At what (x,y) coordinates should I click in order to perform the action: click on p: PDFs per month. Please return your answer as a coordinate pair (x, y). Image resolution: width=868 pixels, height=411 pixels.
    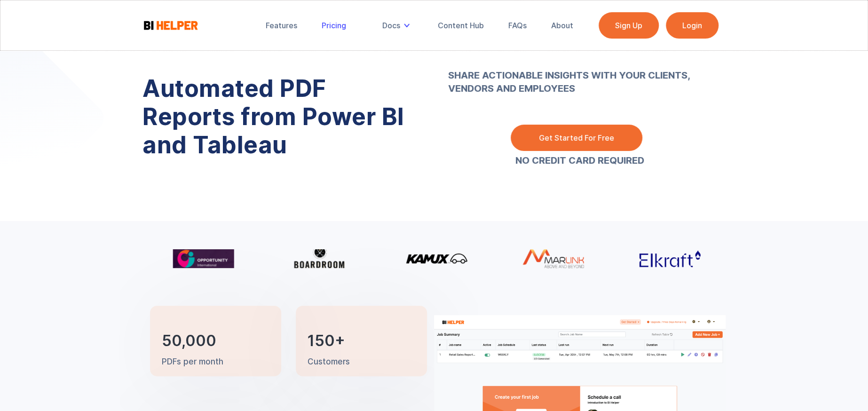
    Looking at the image, I should click on (193, 362).